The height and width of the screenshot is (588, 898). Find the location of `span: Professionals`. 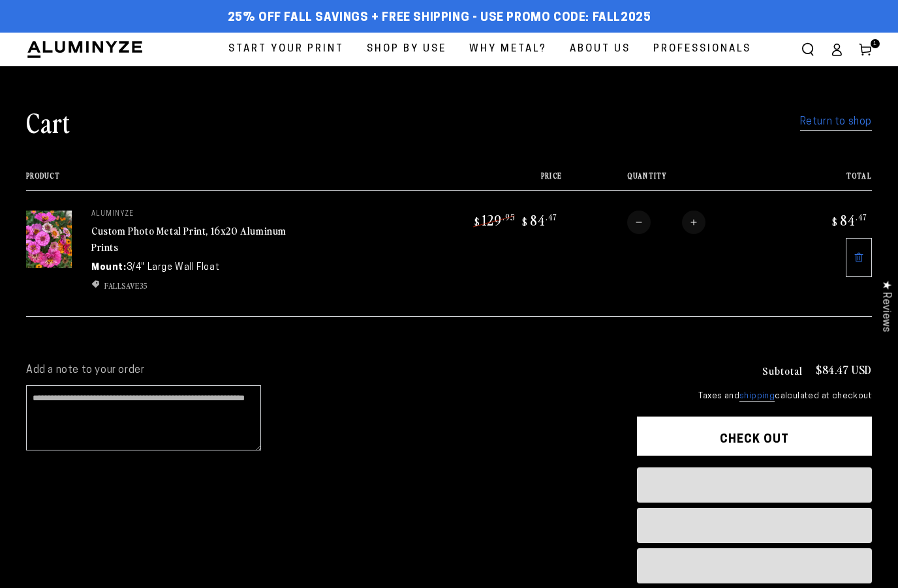

span: Professionals is located at coordinates (702, 49).